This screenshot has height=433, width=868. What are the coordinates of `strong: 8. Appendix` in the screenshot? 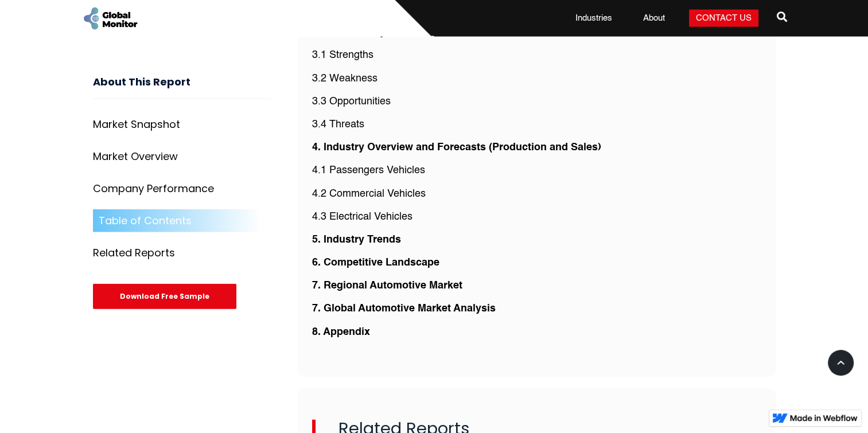 It's located at (341, 332).